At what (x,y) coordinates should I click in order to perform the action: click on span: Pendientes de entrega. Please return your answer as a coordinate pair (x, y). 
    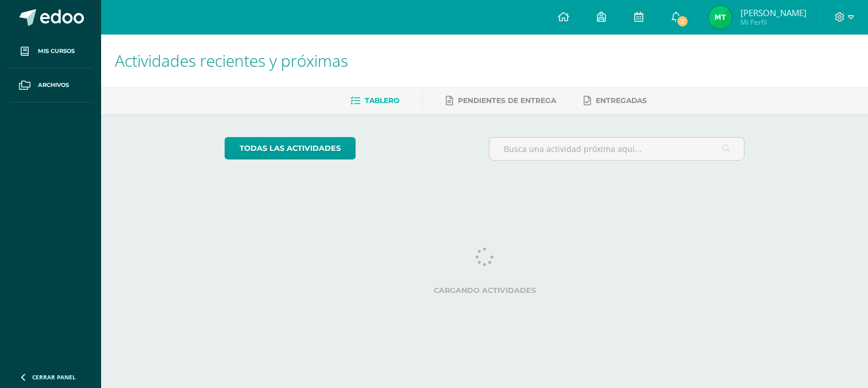
    Looking at the image, I should click on (507, 100).